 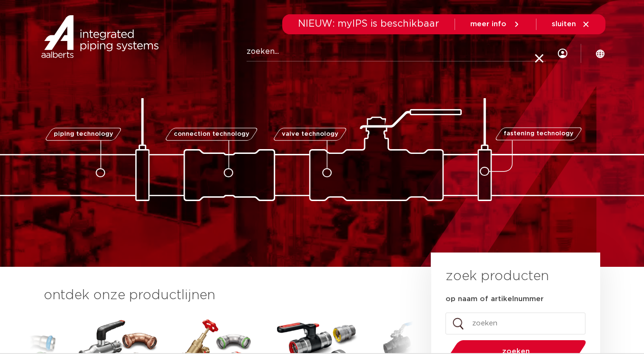 What do you see at coordinates (494, 299) in the screenshot?
I see `label: op naam of artikelnummer` at bounding box center [494, 299].